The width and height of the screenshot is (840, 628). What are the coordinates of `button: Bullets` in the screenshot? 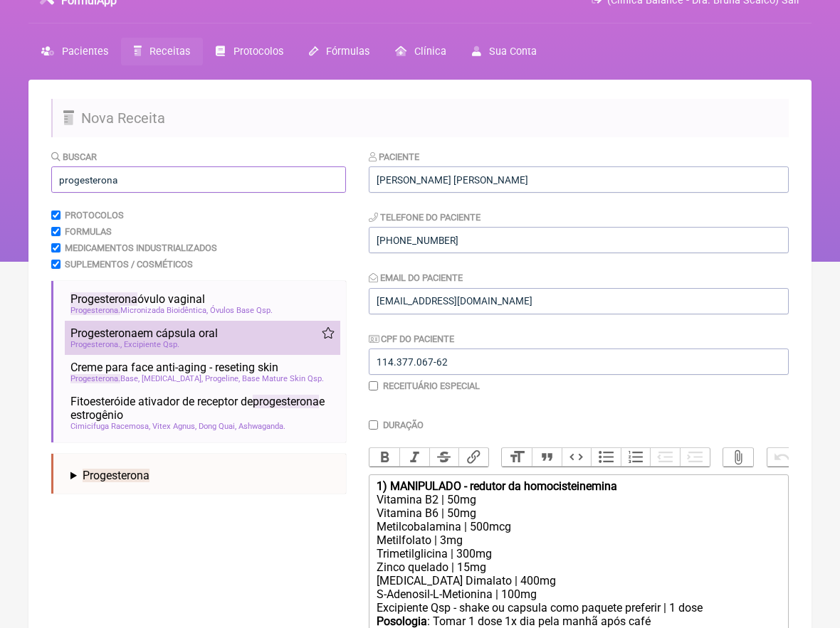 It's located at (606, 457).